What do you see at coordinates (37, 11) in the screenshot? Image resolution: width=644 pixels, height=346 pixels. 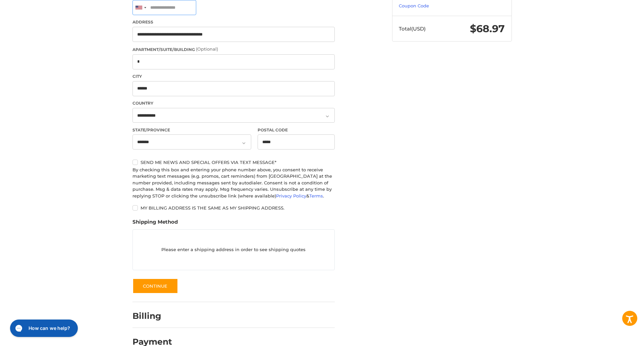 I see `button: Open gorgias live chat` at bounding box center [37, 11].